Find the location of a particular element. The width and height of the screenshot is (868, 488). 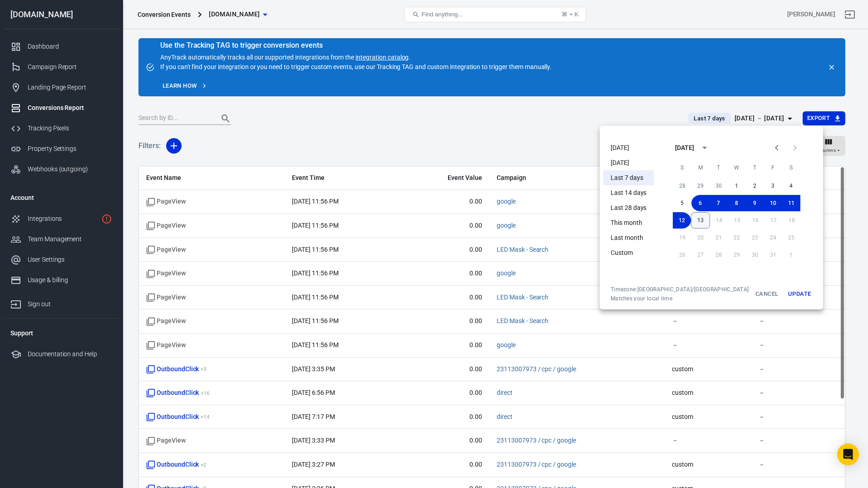

li: Custom is located at coordinates (628, 252).